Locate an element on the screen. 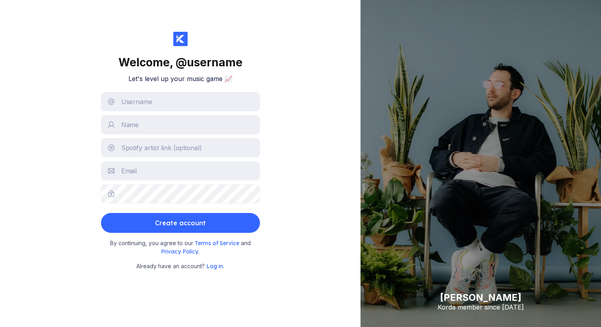 The height and width of the screenshot is (327, 601). small: Already have an account? . is located at coordinates (180, 266).